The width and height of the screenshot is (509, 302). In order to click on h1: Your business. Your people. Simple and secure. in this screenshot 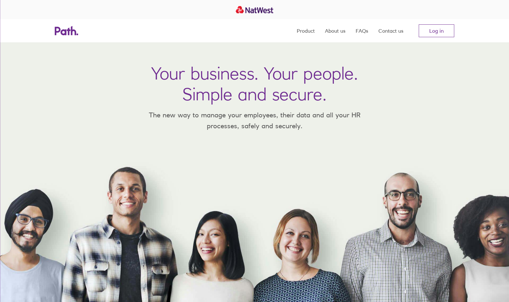, I will do `click(255, 84)`.